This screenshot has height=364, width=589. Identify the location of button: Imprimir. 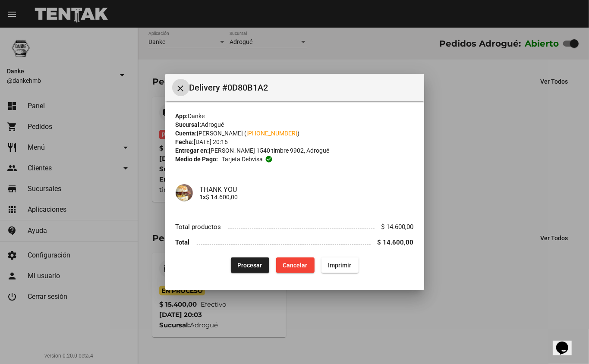
(340, 265).